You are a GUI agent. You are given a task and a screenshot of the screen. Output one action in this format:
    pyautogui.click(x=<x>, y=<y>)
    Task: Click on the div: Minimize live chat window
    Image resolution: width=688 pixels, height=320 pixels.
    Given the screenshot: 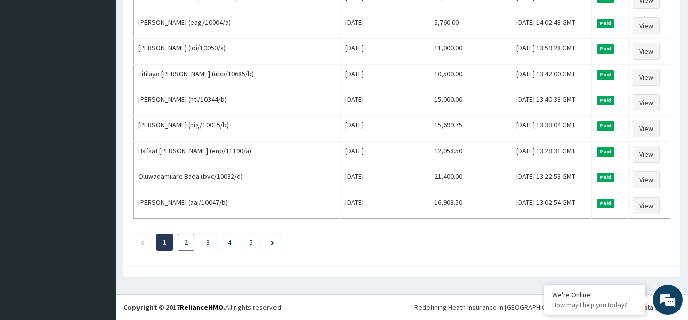 What is the action you would take?
    pyautogui.click(x=177, y=17)
    